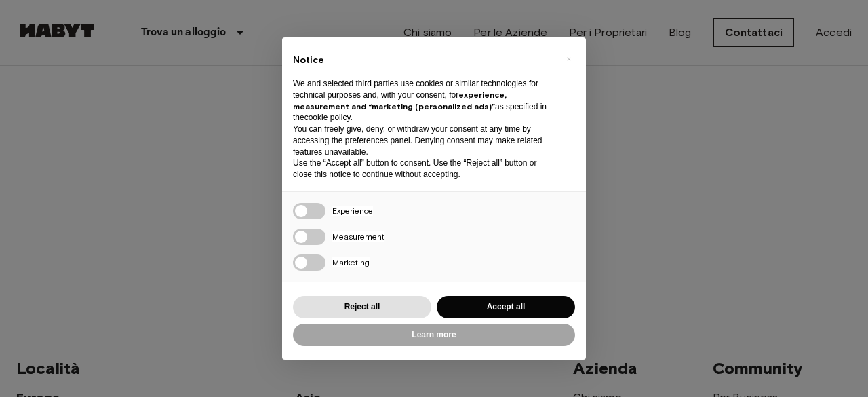  What do you see at coordinates (362, 307) in the screenshot?
I see `button: Reject all` at bounding box center [362, 307].